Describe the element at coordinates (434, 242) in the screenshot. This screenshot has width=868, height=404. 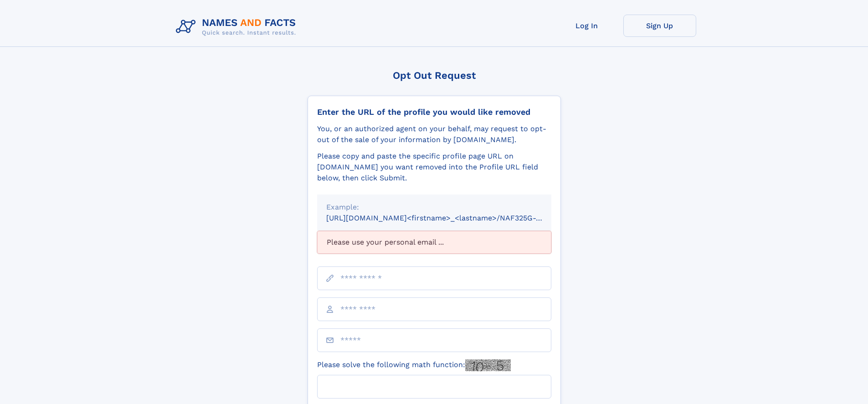
I see `div: Please use your personal email ...` at that location.